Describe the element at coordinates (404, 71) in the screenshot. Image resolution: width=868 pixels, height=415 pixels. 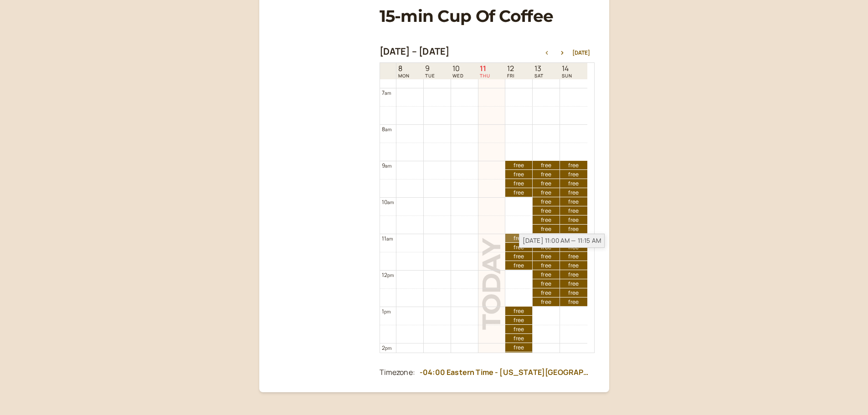
I see `a: September 8, 2025` at that location.